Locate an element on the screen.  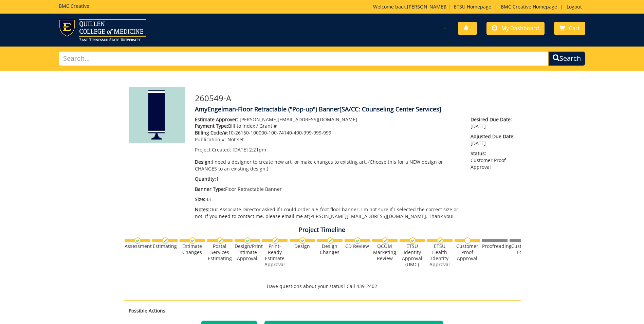
div: Print-Ready Estimate Approval is located at coordinates (275, 256).